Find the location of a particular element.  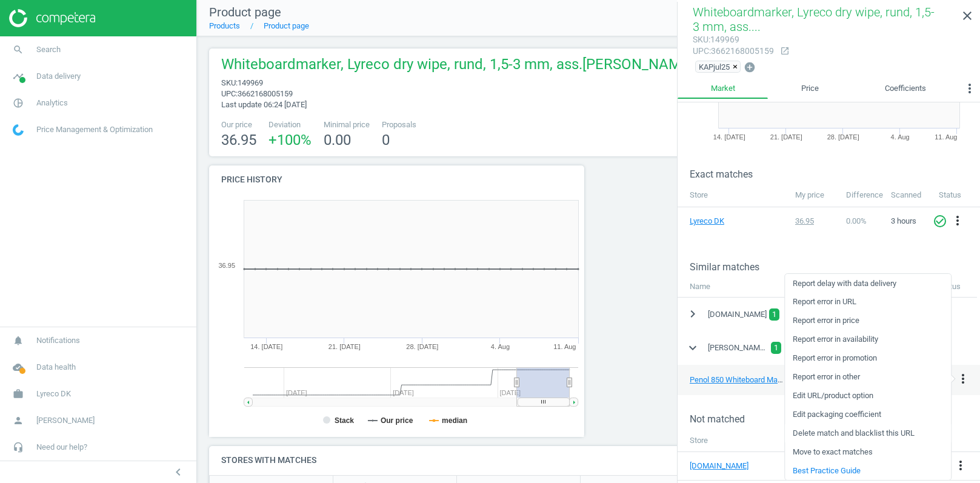

a: Report error in URL is located at coordinates (868, 302).